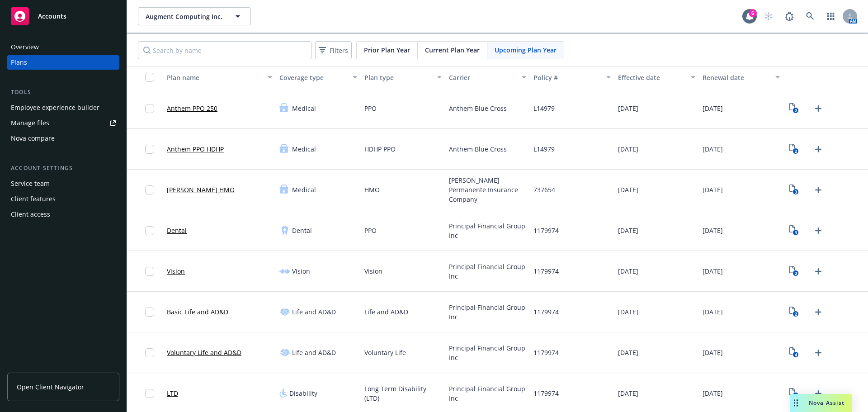 Image resolution: width=868 pixels, height=412 pixels. Describe the element at coordinates (30, 214) in the screenshot. I see `div: Client access` at that location.